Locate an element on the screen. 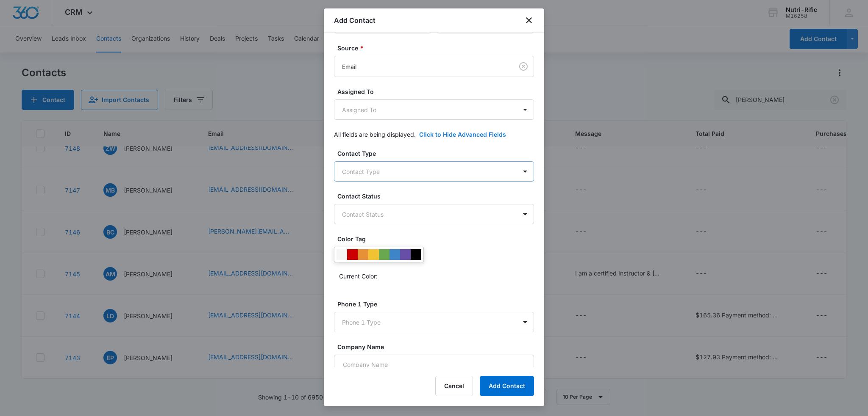 The height and width of the screenshot is (416, 868). label: Color Tag is located at coordinates (437, 239).